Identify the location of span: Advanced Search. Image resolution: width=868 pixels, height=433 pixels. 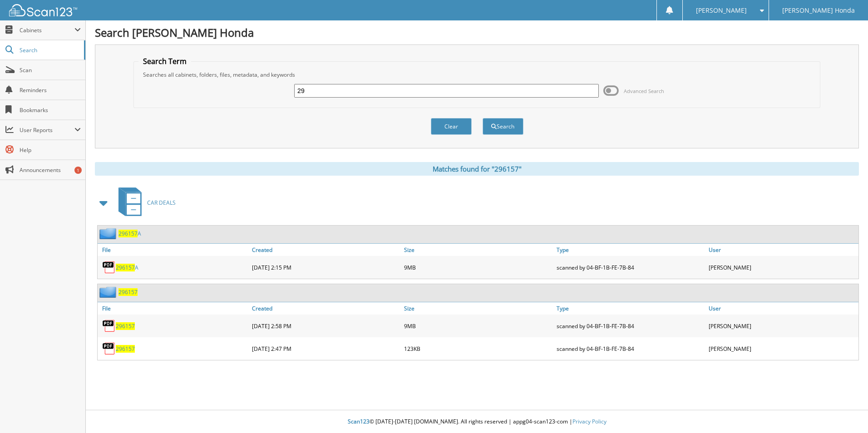
(644, 91).